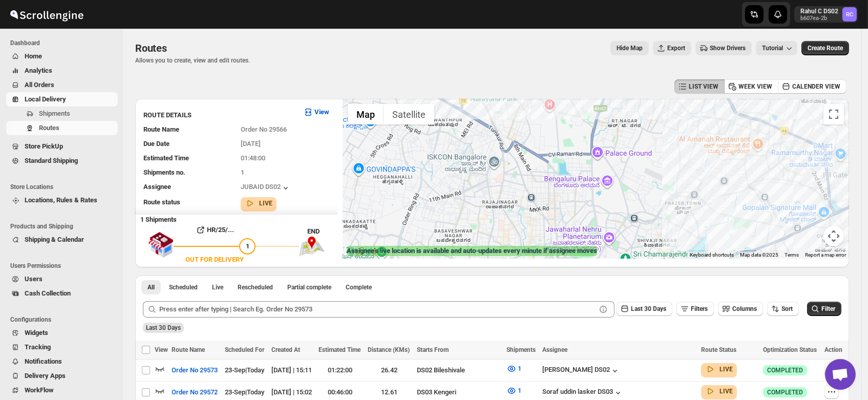 Image resolution: width=868 pixels, height=400 pixels. I want to click on button: Show Drivers, so click(723, 48).